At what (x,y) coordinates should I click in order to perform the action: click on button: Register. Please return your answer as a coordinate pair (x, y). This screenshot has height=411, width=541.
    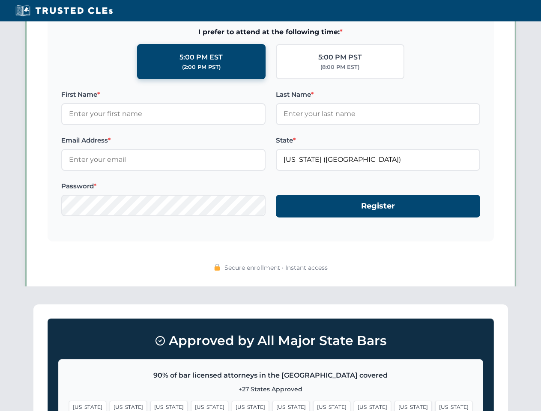
    Looking at the image, I should click on (378, 206).